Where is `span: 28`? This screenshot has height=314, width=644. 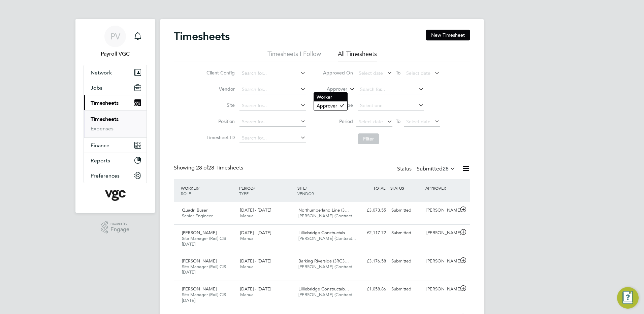
span: 28 is located at coordinates (446, 169).